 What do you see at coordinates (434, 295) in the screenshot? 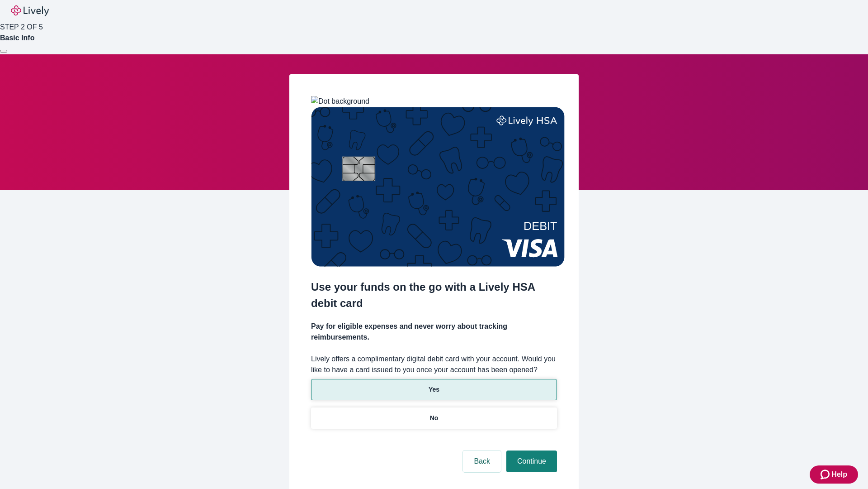
I see `h2: Use your funds on the go with a Lively HSA debit card` at bounding box center [434, 295].